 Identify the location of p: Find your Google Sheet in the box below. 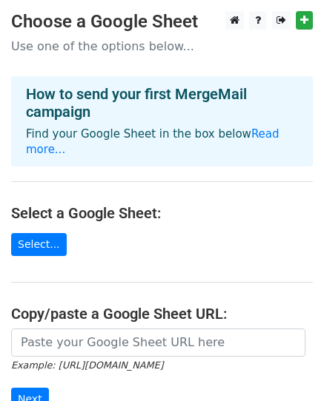
(161, 142).